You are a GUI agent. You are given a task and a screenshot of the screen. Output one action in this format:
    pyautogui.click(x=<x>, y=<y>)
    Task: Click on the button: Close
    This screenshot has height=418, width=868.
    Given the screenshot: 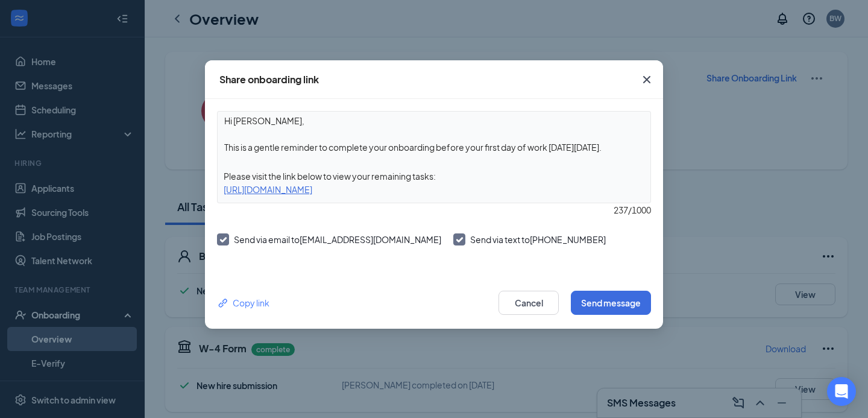 What is the action you would take?
    pyautogui.click(x=647, y=80)
    